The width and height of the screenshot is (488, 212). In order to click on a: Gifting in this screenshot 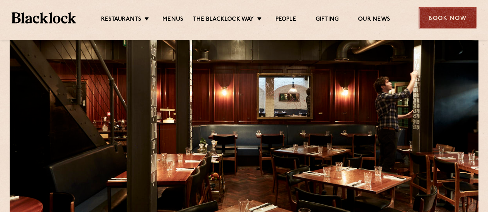, I will do `click(327, 20)`.